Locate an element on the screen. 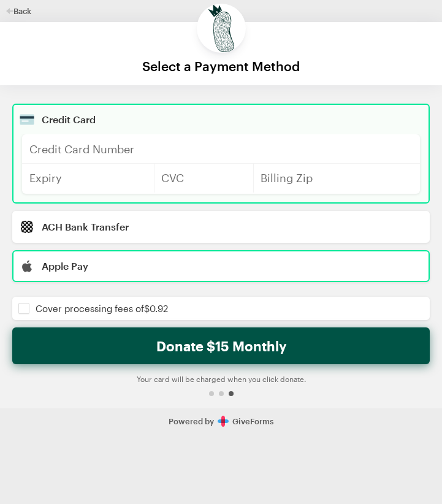  button: Donate $15 Monthly is located at coordinates (220, 345).